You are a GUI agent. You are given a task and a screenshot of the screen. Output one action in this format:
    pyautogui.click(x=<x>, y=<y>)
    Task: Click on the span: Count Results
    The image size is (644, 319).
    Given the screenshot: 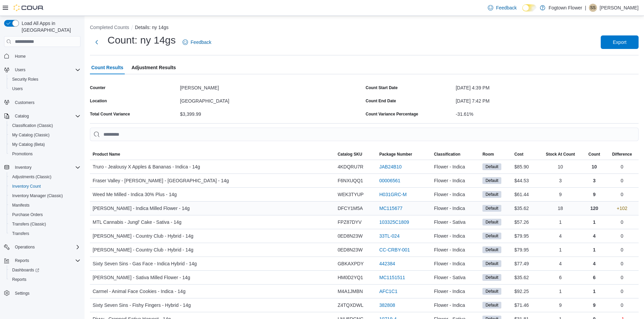 What is the action you would take?
    pyautogui.click(x=107, y=68)
    